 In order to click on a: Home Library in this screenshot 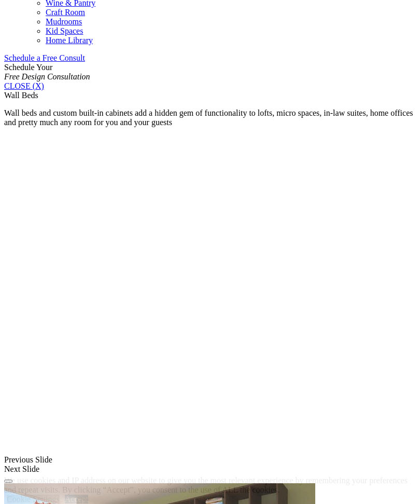, I will do `click(69, 40)`.